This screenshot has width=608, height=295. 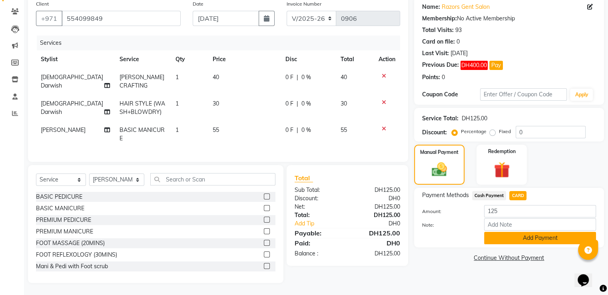 What do you see at coordinates (142, 134) in the screenshot?
I see `span: BASIC MANICURE` at bounding box center [142, 134].